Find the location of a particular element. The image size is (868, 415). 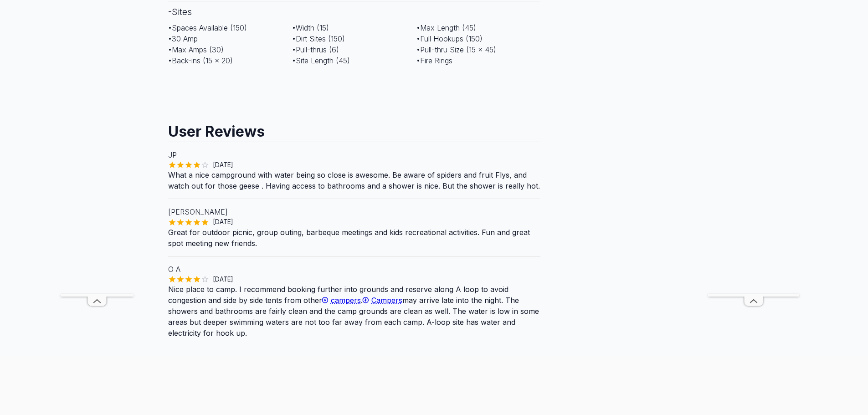

p: Great for outdoor picnic, group outing, barbeque meetings and kids recreational activities. Fun a... is located at coordinates (355, 238).